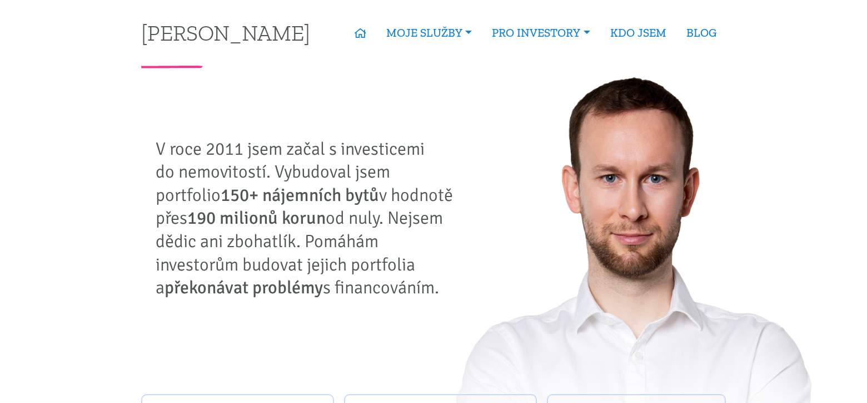  What do you see at coordinates (309, 218) in the screenshot?
I see `p: V roce 2011 jsem začal s investicemi do nemovitostí. Vybudoval jsem portfolio v hodnotě přes od n...` at bounding box center [309, 218].